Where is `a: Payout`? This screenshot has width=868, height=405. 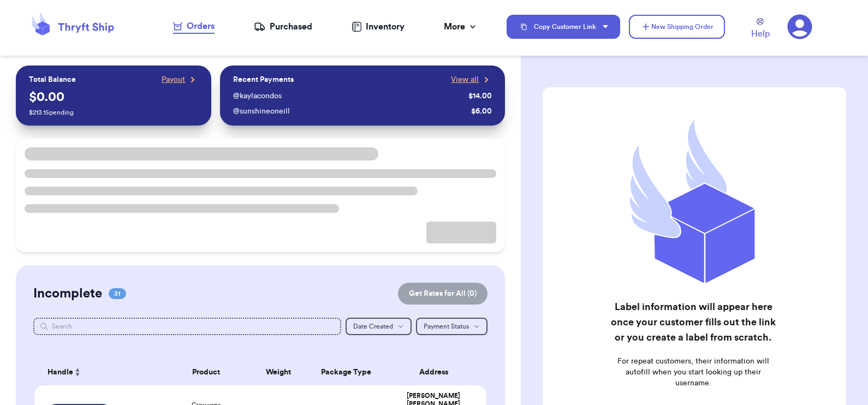
a: Payout is located at coordinates (180, 80).